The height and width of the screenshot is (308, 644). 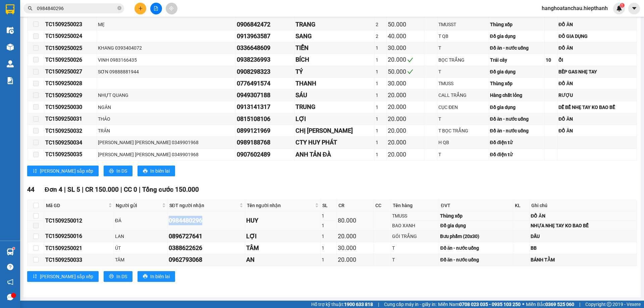 What do you see at coordinates (335, 83) in the screenshot?
I see `td: THANH` at bounding box center [335, 83].